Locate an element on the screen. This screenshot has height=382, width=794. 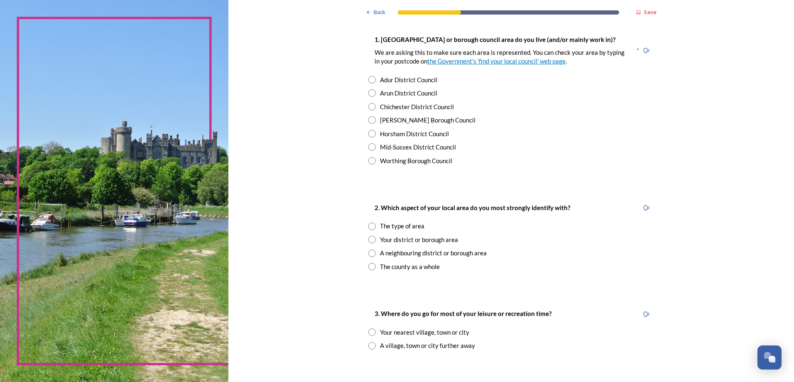
p: We are asking this to make sure each area is represented. You can check your area by typing in yo... is located at coordinates (502, 57).